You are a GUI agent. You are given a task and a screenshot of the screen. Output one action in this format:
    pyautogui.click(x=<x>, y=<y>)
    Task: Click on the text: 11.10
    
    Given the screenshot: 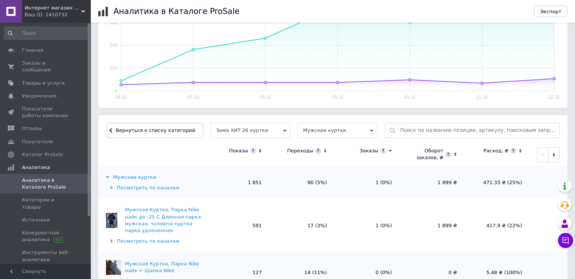 What is the action you would take?
    pyautogui.click(x=482, y=97)
    